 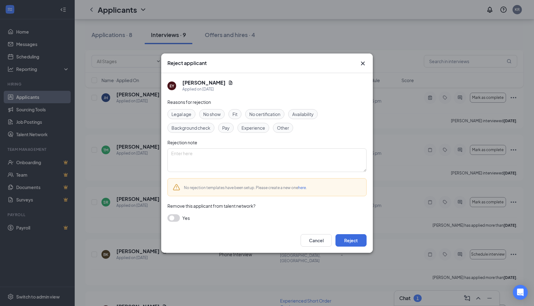 What do you see at coordinates (191, 128) in the screenshot?
I see `span: Background check` at bounding box center [191, 128].